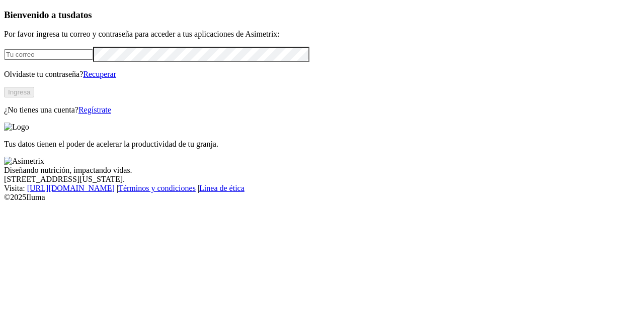  What do you see at coordinates (322, 170) in the screenshot?
I see `div: Diseñando nutrición, impactando vidas.` at bounding box center [322, 170].